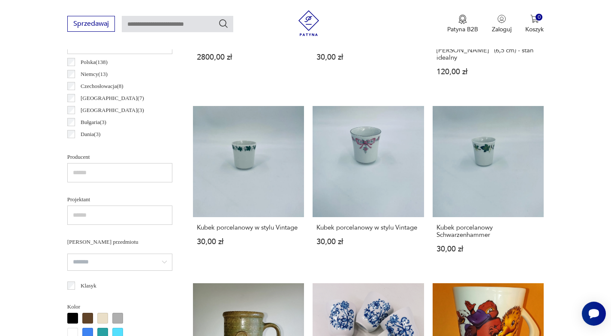 Image resolution: width=611 pixels, height=336 pixels. What do you see at coordinates (463, 24) in the screenshot?
I see `a: Ikona medaluPatyna B2B` at bounding box center [463, 24].